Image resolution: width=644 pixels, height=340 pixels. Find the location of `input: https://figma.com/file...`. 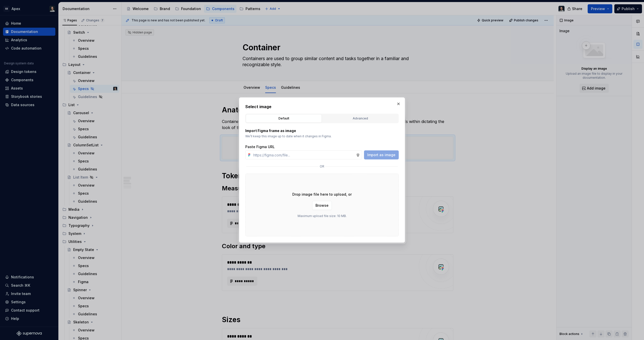

input: https://figma.com/file... is located at coordinates (304, 155).